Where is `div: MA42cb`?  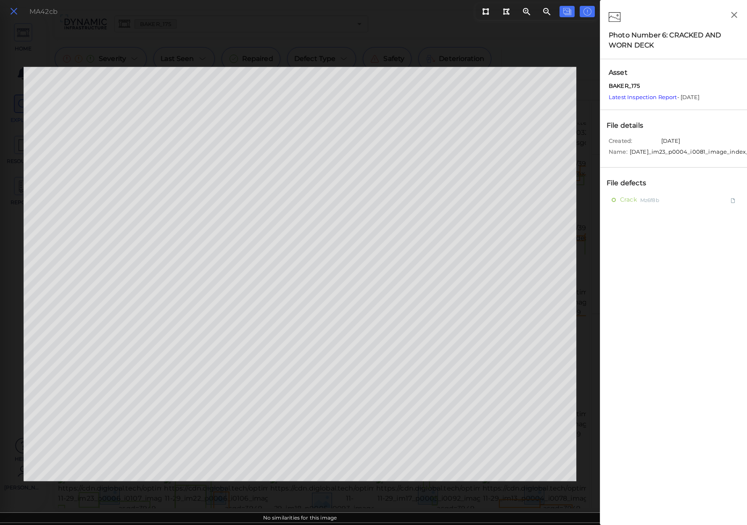
div: MA42cb is located at coordinates (43, 12).